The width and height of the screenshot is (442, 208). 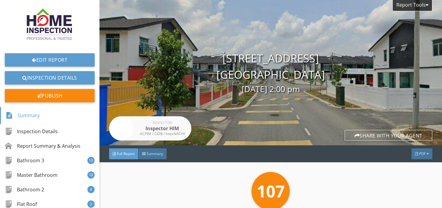 What do you see at coordinates (21, 204) in the screenshot?
I see `div: Flat Roof` at bounding box center [21, 204].